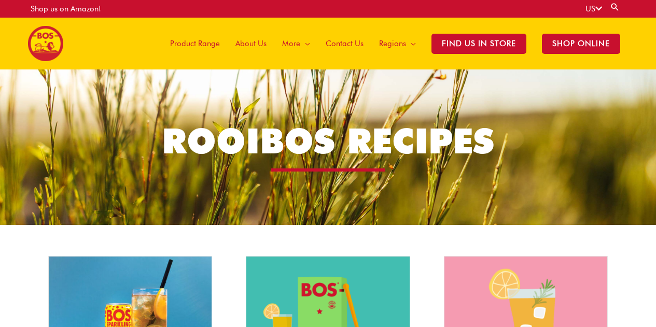 The width and height of the screenshot is (656, 327). What do you see at coordinates (46, 44) in the screenshot?
I see `img: BOS United States` at bounding box center [46, 44].